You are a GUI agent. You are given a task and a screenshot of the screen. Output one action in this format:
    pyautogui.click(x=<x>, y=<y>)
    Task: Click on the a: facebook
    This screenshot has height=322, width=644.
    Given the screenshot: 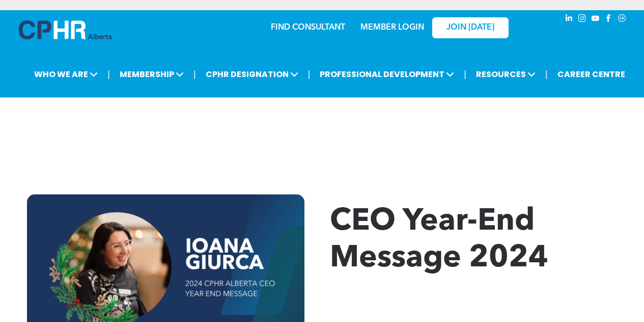 What is the action you would take?
    pyautogui.click(x=609, y=19)
    